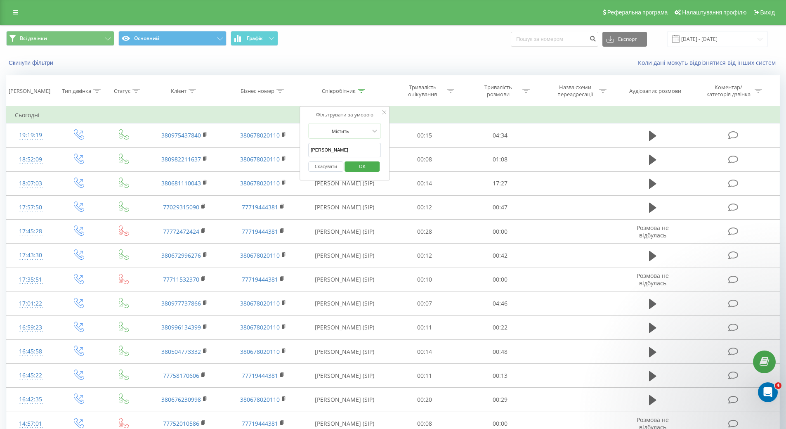 The height and width of the screenshot is (429, 786). Describe the element at coordinates (779, 386) in the screenshot. I see `span: 4` at that location.